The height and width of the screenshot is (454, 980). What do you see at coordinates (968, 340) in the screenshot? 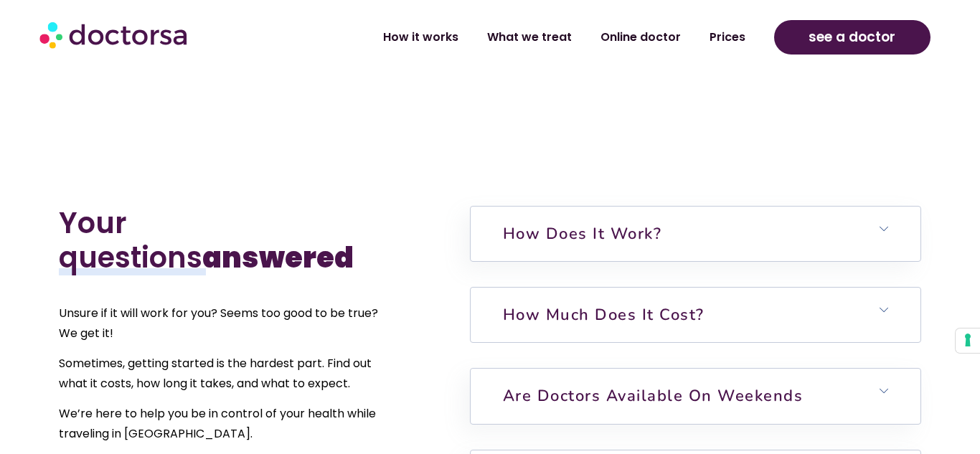
I see `button: Your consent preferences for tracking technologies` at bounding box center [968, 340].